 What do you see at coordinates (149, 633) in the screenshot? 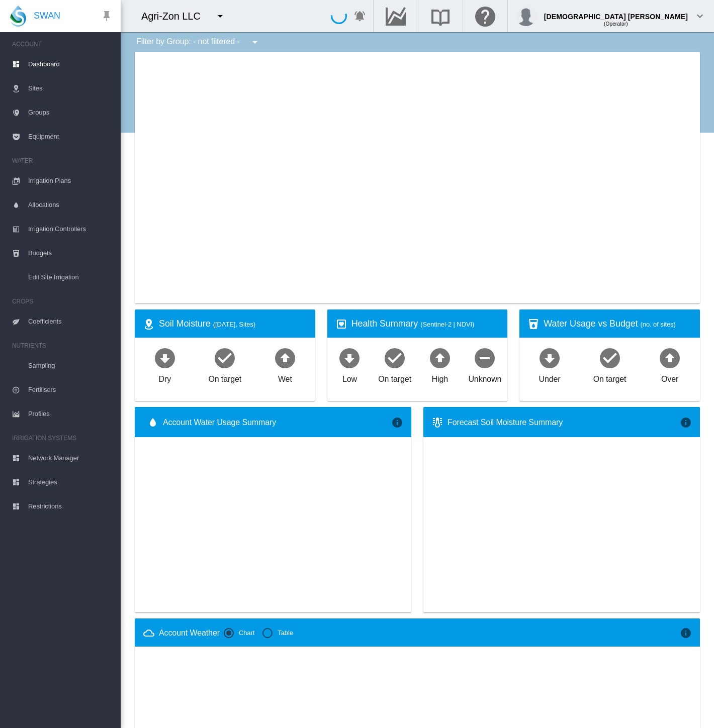
I see `md-icon: icon-weather-cloudy` at bounding box center [149, 633].